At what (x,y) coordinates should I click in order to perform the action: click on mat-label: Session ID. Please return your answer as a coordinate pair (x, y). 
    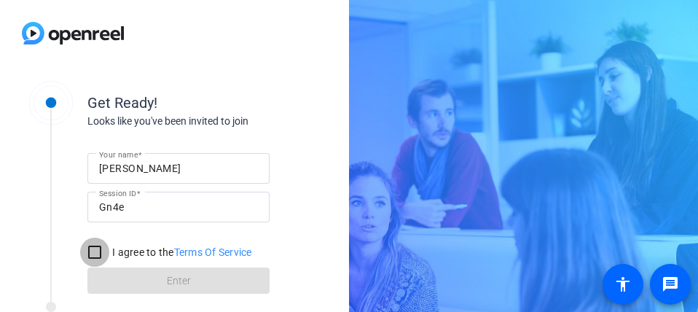
    Looking at the image, I should click on (117, 193).